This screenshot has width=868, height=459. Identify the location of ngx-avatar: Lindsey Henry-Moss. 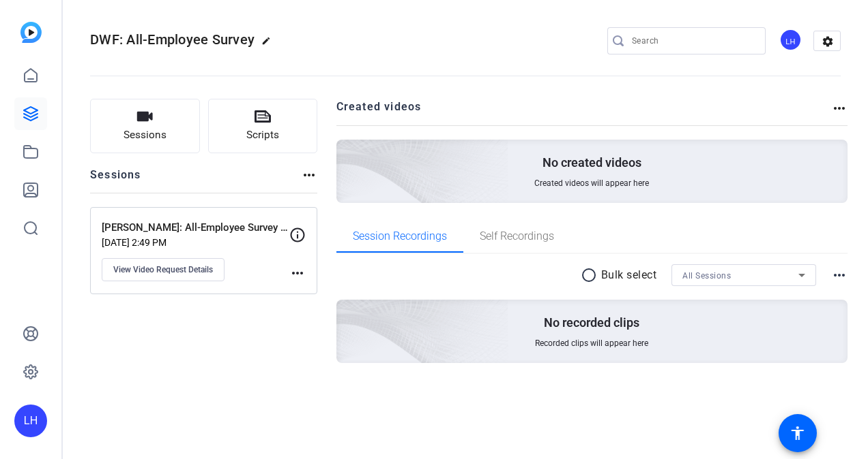
(791, 40).